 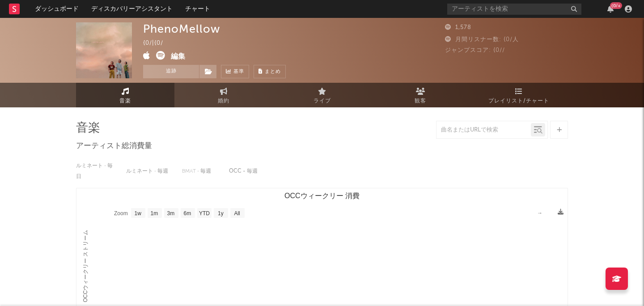 I want to click on span: 月間リスナー数: {0/人, so click(x=482, y=39).